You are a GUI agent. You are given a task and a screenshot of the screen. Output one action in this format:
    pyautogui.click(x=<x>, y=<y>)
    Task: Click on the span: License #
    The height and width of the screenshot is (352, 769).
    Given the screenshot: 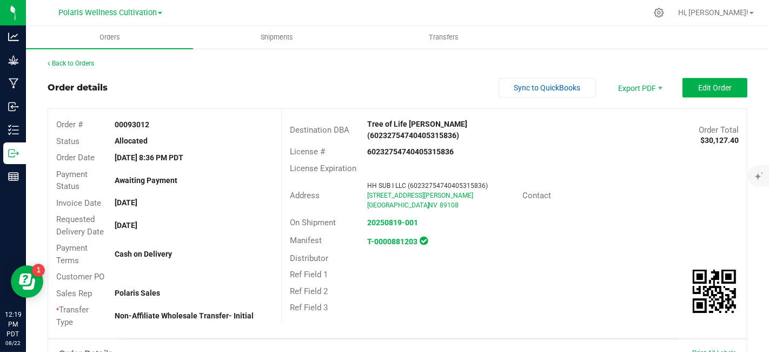 What is the action you would take?
    pyautogui.click(x=307, y=151)
    